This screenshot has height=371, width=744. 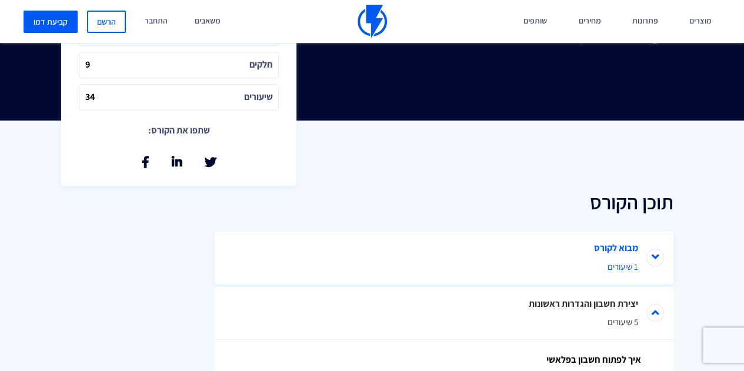 What do you see at coordinates (51, 22) in the screenshot?
I see `a: קביעת דמו` at bounding box center [51, 22].